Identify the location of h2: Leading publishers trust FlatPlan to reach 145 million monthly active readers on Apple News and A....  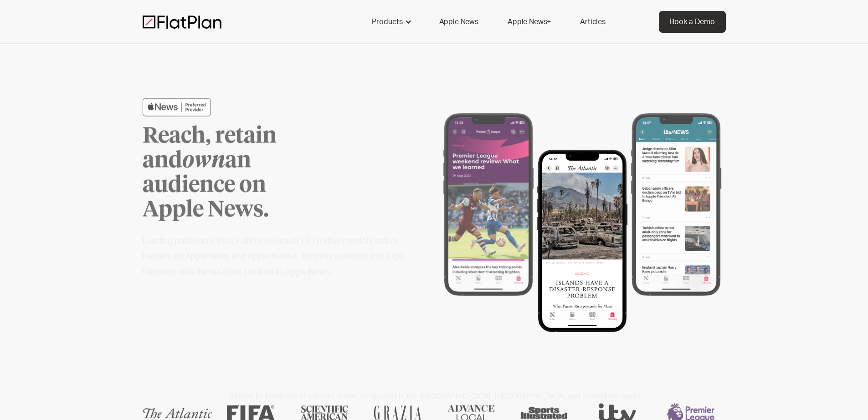
(274, 257).